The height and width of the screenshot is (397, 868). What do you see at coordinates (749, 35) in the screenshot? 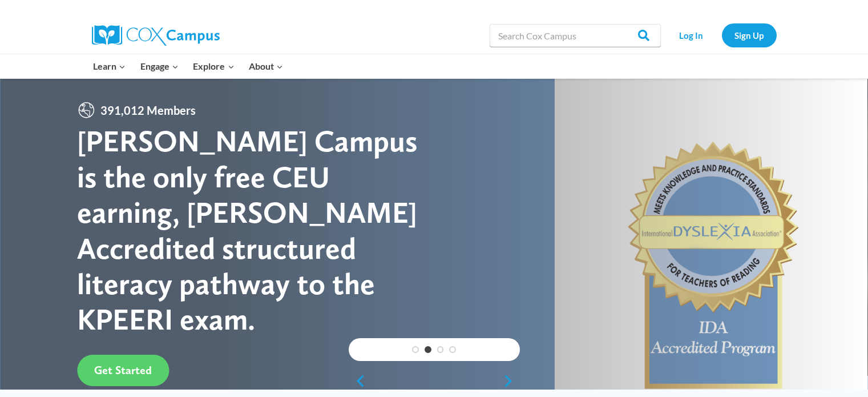
I see `a: Sign Up` at bounding box center [749, 35].